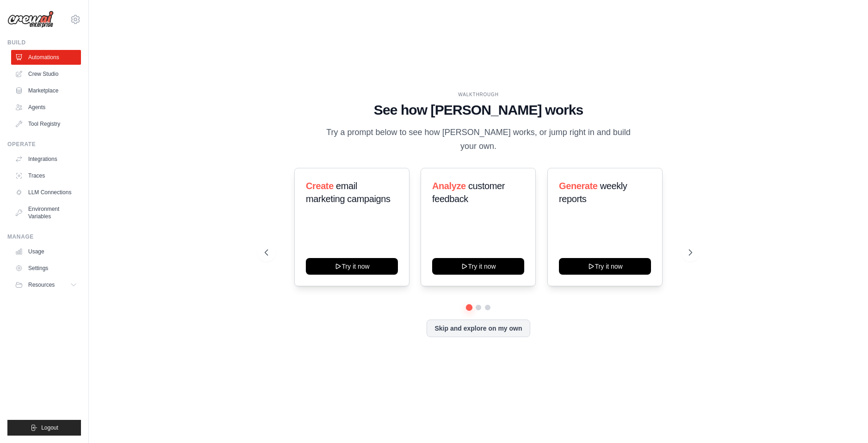 This screenshot has width=868, height=443. I want to click on a: Traces, so click(46, 176).